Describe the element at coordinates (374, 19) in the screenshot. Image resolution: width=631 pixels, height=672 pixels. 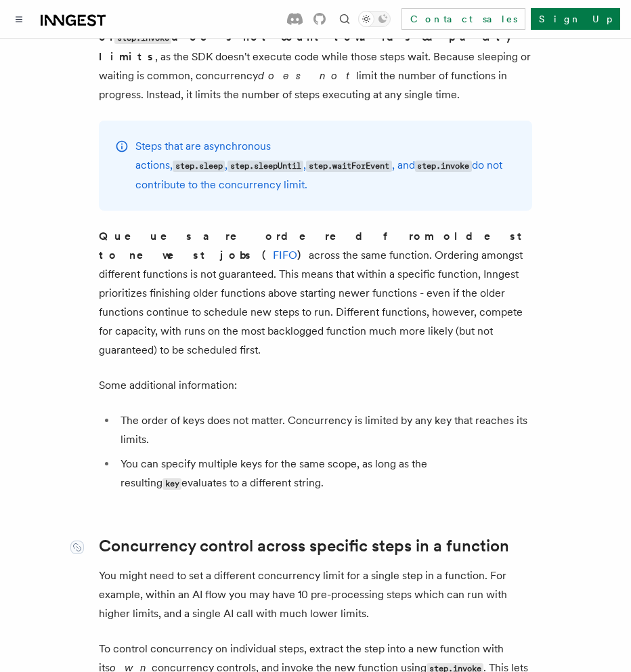
I see `button: Toggle dark mode` at that location.